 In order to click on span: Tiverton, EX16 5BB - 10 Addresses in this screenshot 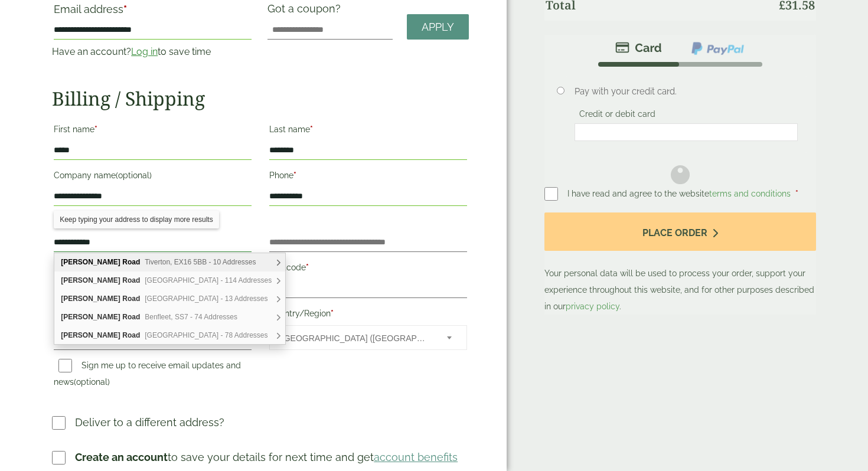, I will do `click(200, 262)`.